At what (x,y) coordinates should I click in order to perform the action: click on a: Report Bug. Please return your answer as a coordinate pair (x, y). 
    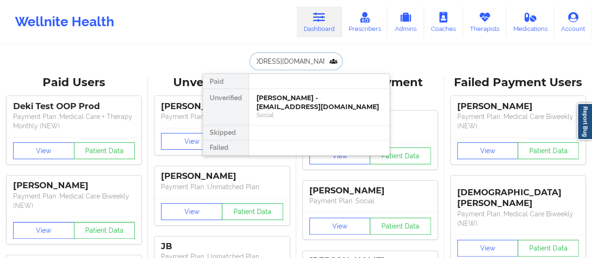
    Looking at the image, I should click on (585, 121).